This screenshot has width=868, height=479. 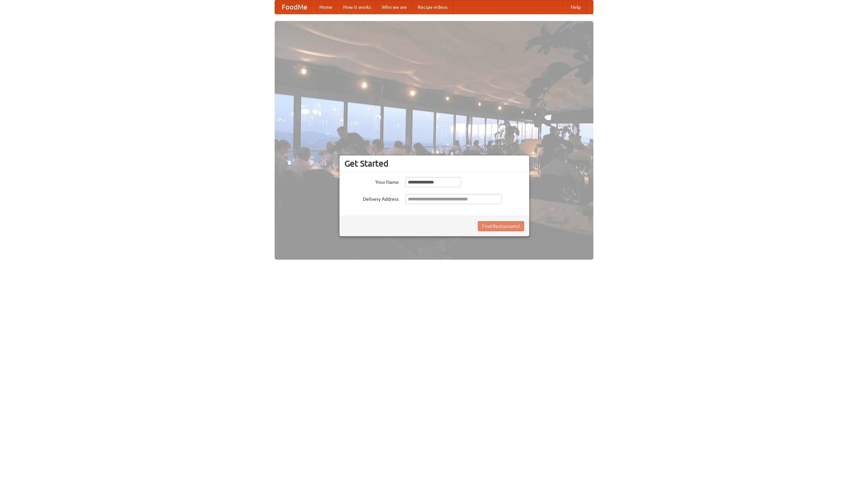 I want to click on a: Recipe videos, so click(x=433, y=7).